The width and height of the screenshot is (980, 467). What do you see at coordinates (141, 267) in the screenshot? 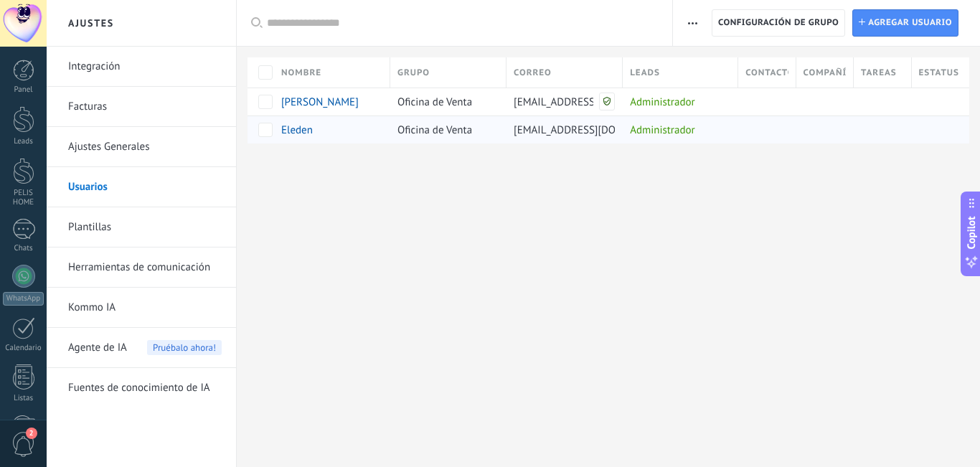
I see `li: Herramientas de comunicación` at bounding box center [141, 267].